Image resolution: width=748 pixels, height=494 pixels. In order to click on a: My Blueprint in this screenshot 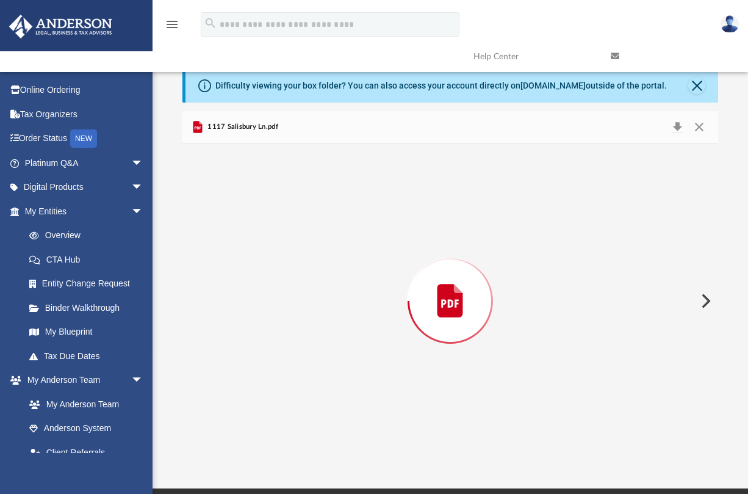, I will do `click(86, 332)`.